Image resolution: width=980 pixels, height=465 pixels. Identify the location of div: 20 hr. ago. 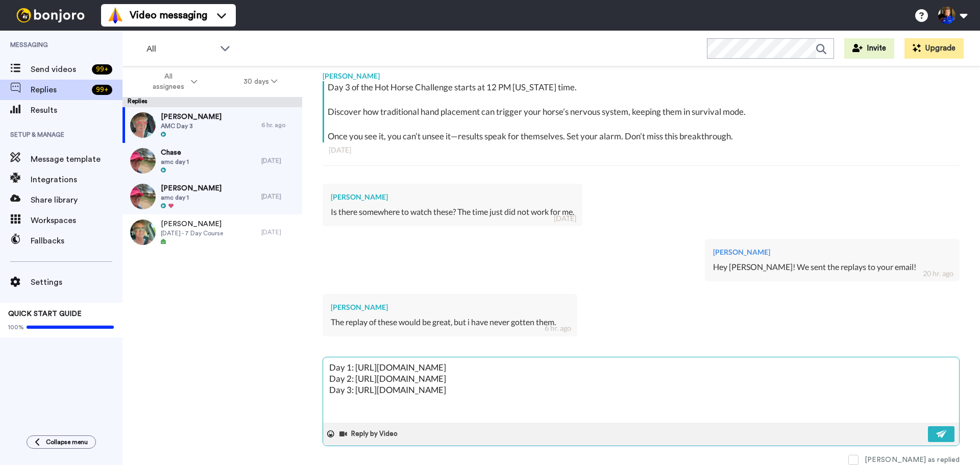
(938, 274).